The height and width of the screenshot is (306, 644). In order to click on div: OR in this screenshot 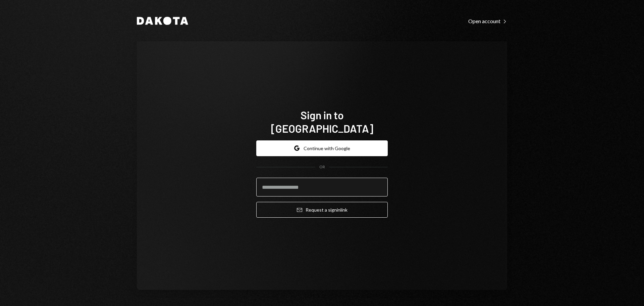, I will do `click(322, 167)`.